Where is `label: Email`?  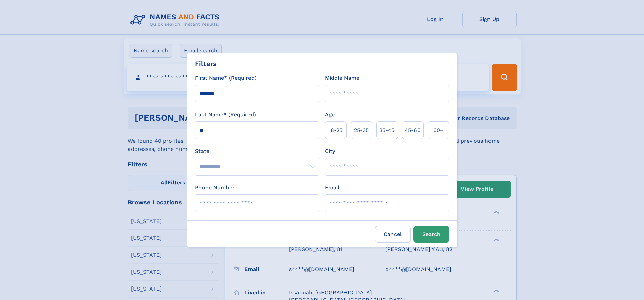 label: Email is located at coordinates (332, 187).